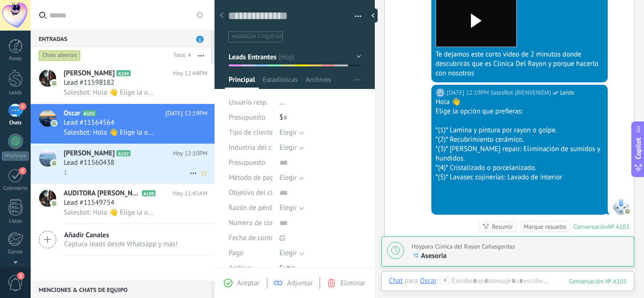 The width and height of the screenshot is (644, 298). What do you see at coordinates (253, 177) in the screenshot?
I see `span: Método de pago` at bounding box center [253, 177].